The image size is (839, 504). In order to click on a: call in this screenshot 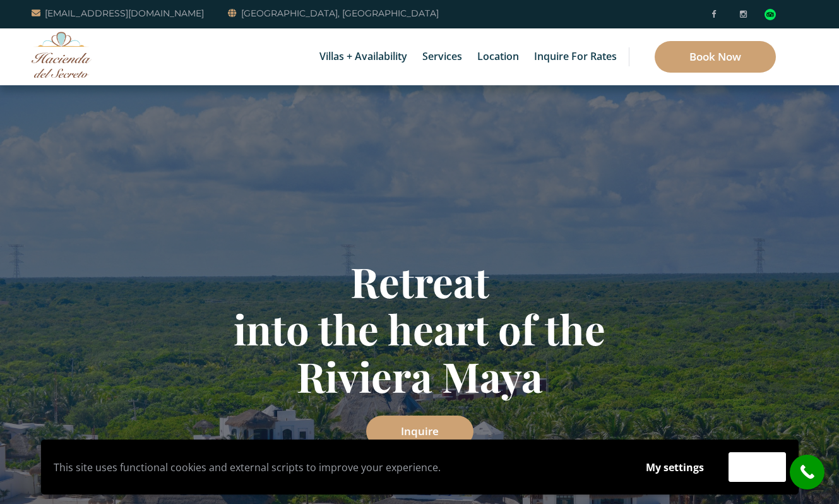, I will do `click(807, 471)`.